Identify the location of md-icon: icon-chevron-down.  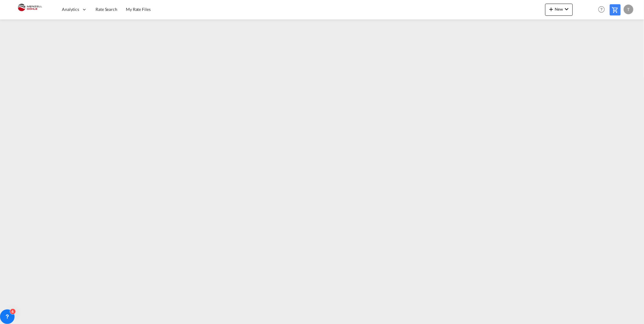
(567, 9).